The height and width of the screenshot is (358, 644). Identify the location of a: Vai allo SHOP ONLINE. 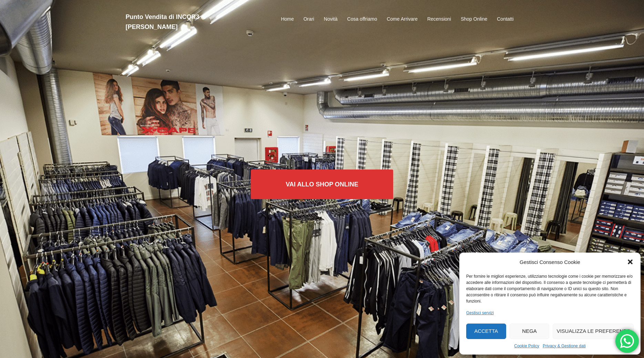
(322, 185).